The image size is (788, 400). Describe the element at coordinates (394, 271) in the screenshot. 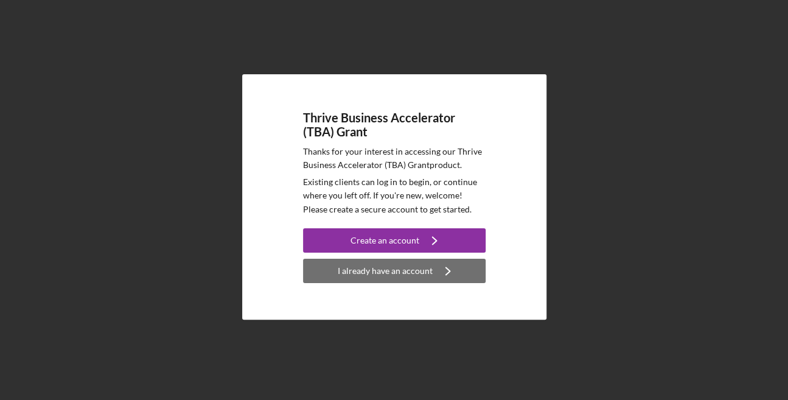

I see `button: I already have an account` at that location.